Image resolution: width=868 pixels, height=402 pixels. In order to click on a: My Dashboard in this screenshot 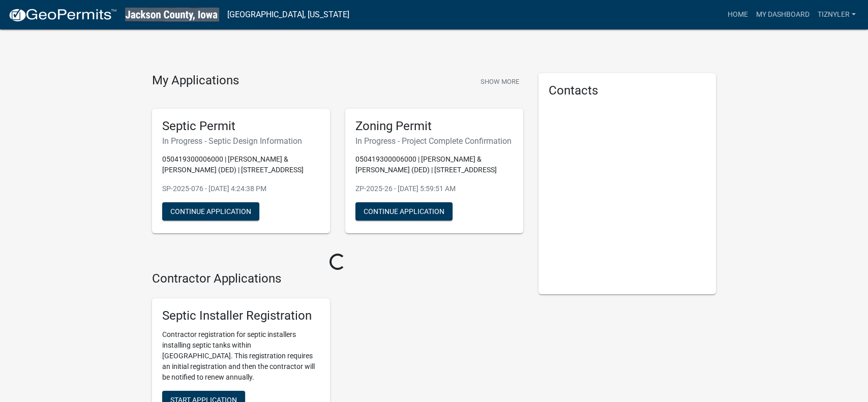, I will do `click(782, 15)`.